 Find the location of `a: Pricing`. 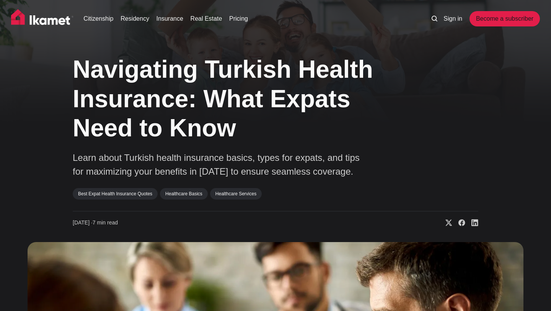

a: Pricing is located at coordinates (238, 19).